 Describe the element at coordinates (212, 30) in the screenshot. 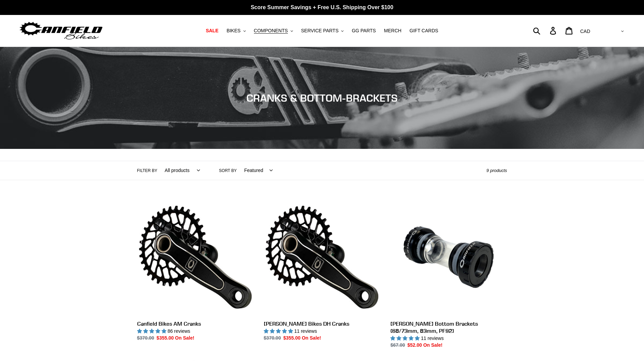

I see `span: SALE` at that location.